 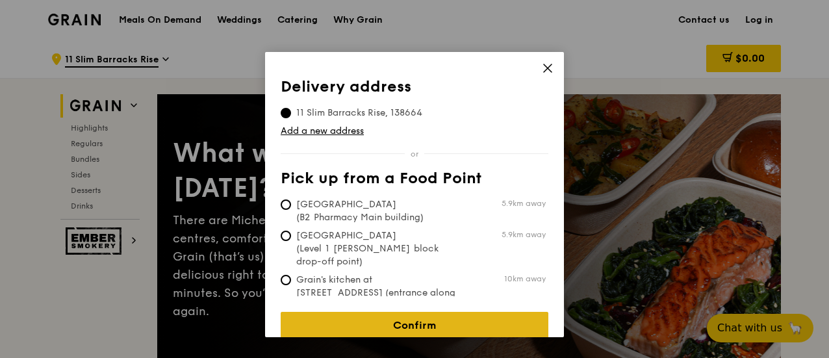 What do you see at coordinates (414, 90) in the screenshot?
I see `th: Delivery address` at bounding box center [414, 90].